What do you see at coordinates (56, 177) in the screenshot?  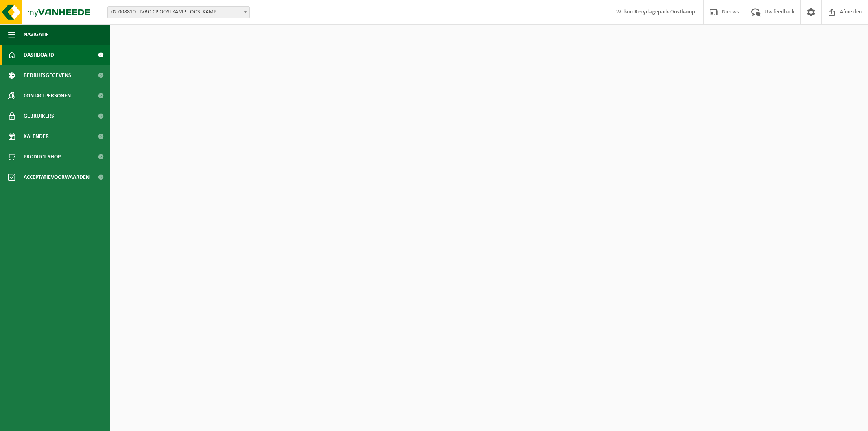 I see `span: Acceptatievoorwaarden` at bounding box center [56, 177].